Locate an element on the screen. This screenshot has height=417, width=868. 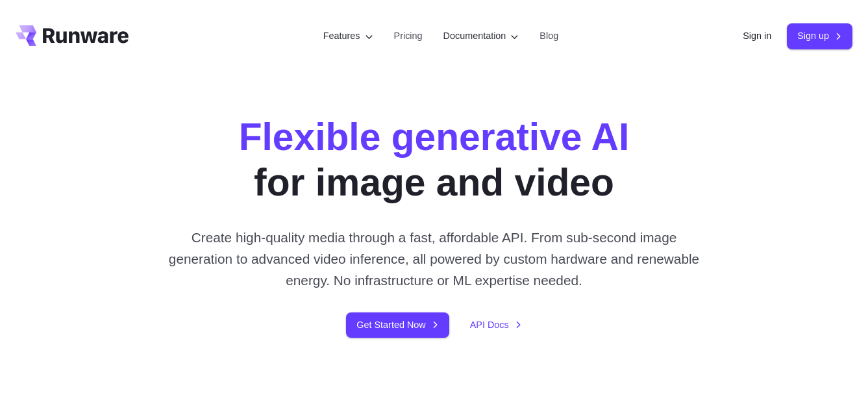
p: Create high-quality media through a fast, affordable API. From sub-second image generation to adv... is located at coordinates (434, 259).